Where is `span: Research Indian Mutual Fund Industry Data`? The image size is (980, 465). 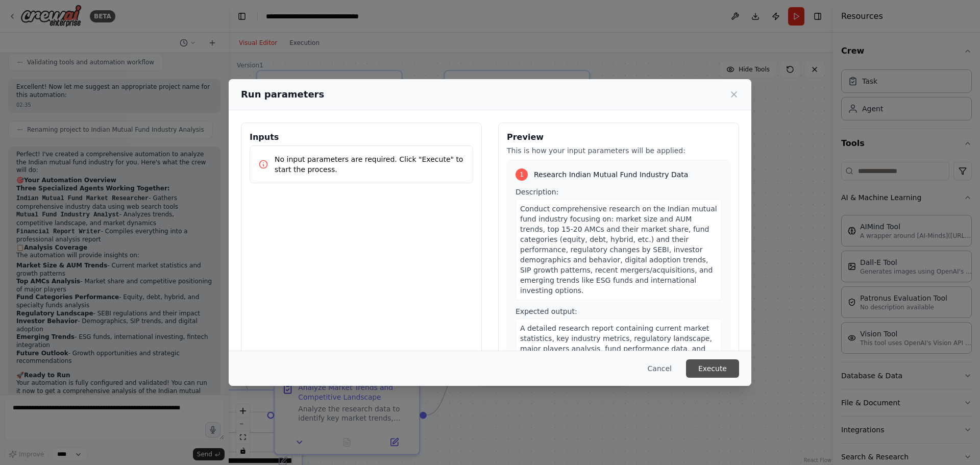
span: Research Indian Mutual Fund Industry Data is located at coordinates (611, 175).